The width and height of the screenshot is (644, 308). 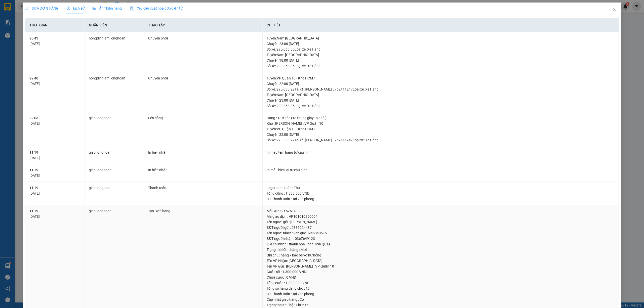 I want to click on th: Thao tác, so click(x=204, y=25).